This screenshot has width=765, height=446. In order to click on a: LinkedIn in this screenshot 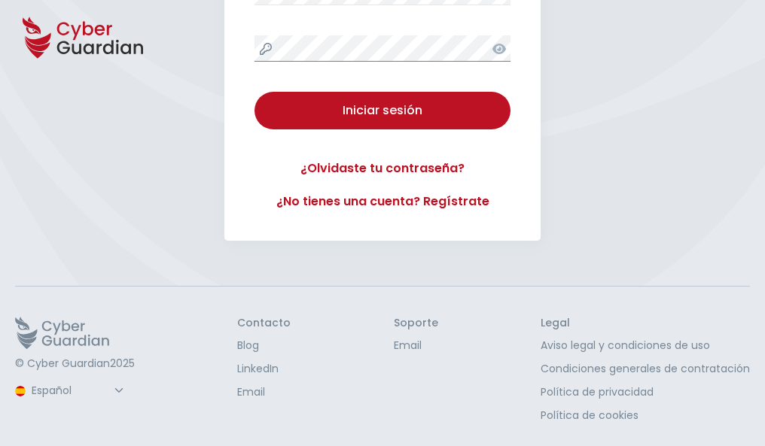, I will do `click(263, 369)`.